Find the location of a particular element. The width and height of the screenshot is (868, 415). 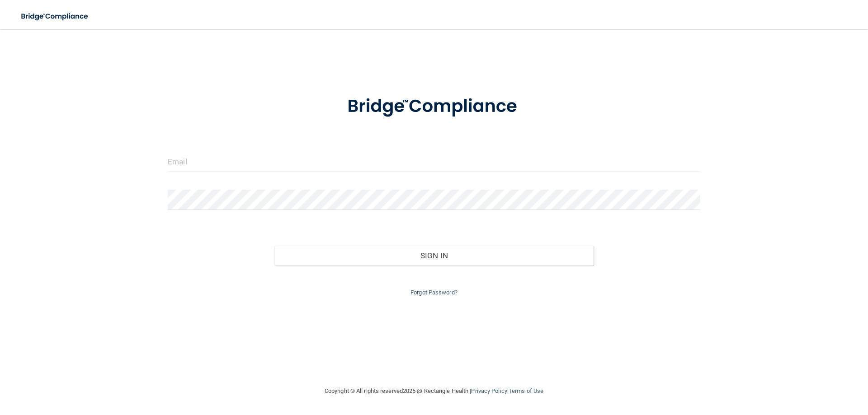

a: Forgot Password? is located at coordinates (434, 293).